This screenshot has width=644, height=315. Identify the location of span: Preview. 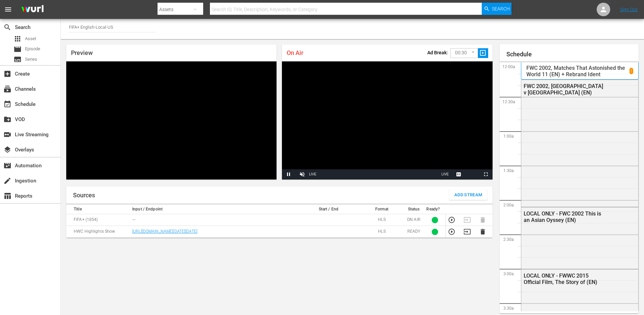
(82, 52).